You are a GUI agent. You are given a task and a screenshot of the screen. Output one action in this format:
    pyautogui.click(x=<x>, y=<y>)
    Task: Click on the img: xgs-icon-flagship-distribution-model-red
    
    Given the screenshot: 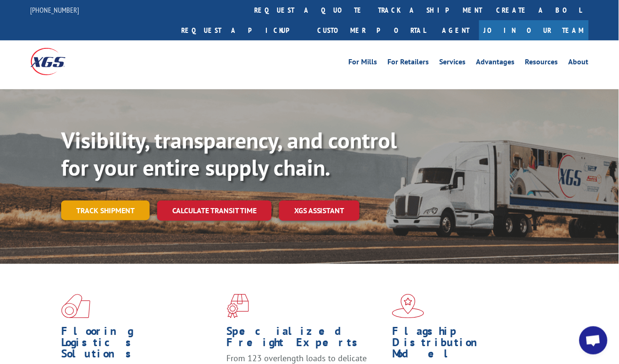 What is the action you would take?
    pyautogui.click(x=408, y=306)
    